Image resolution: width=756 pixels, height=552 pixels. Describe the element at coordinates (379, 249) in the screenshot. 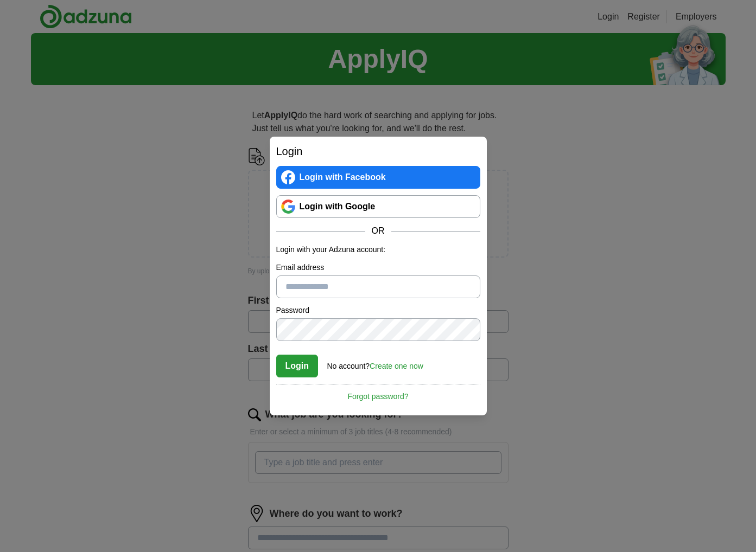

I see `p: Login with your Adzuna account:` at that location.